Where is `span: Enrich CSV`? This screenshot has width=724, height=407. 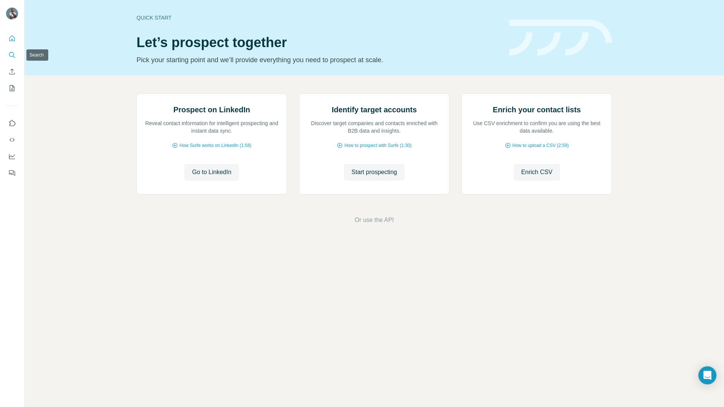
span: Enrich CSV is located at coordinates (537, 172).